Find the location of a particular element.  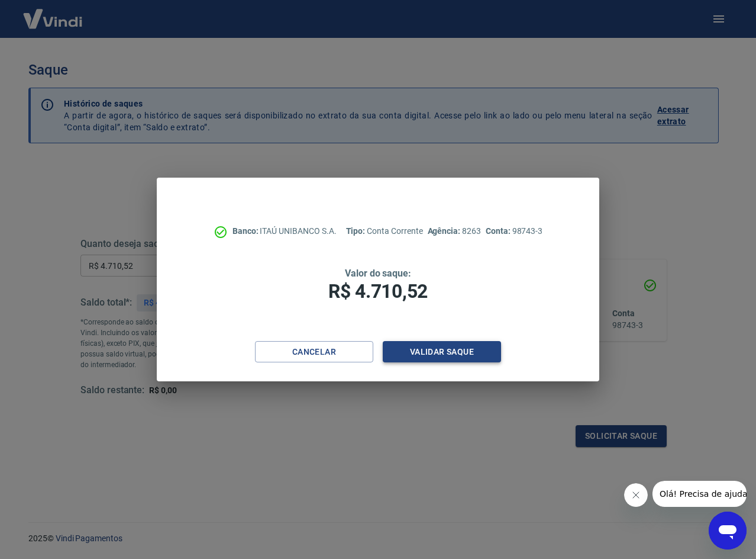

span: R$ 4.710,52 is located at coordinates (378, 292).